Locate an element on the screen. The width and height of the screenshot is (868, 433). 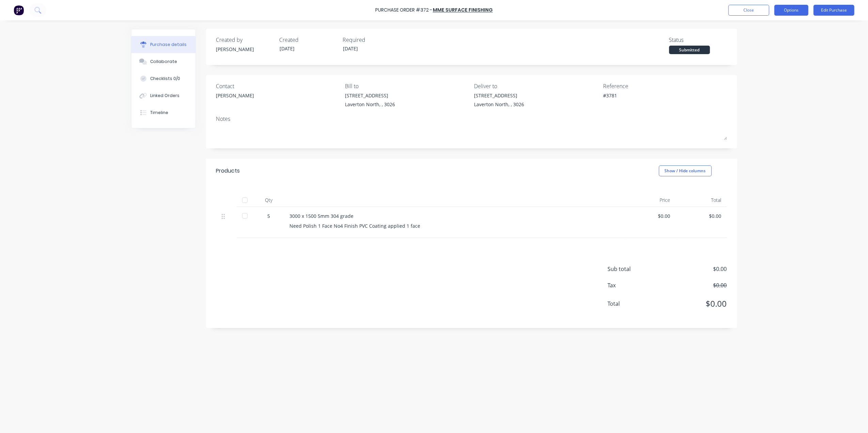
div: 5 is located at coordinates (269, 216).